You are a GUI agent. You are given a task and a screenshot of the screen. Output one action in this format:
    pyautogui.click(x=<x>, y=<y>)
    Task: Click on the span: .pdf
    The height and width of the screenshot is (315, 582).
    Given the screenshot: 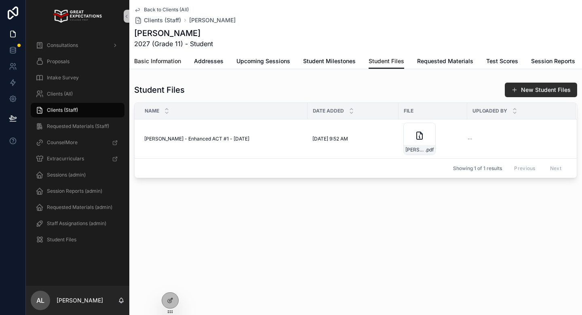 What is the action you would take?
    pyautogui.click(x=429, y=150)
    